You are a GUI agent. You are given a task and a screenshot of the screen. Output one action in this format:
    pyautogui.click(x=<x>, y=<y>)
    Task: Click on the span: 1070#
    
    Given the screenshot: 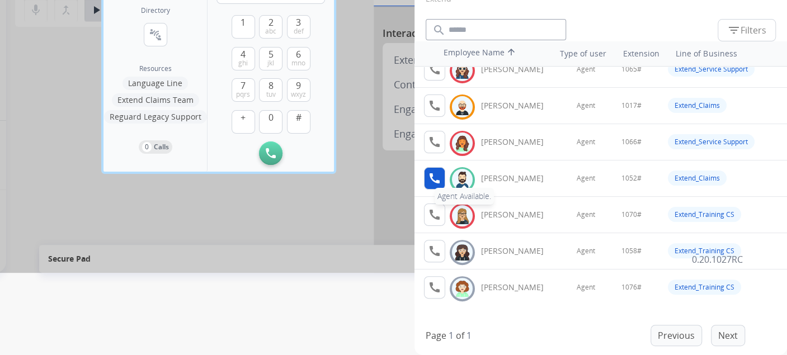 What is the action you would take?
    pyautogui.click(x=631, y=215)
    